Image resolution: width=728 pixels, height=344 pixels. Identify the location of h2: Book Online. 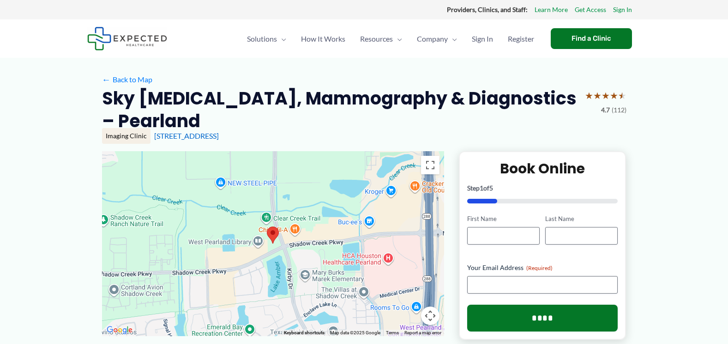
(543, 168).